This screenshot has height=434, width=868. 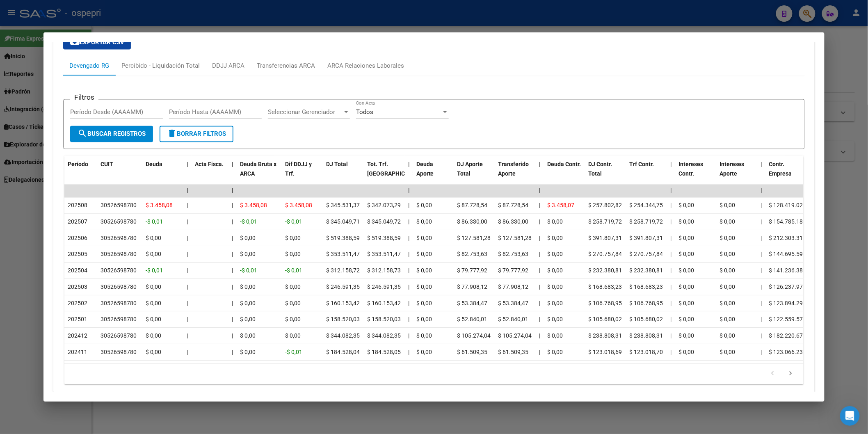 I want to click on span: Deuda Aporte, so click(x=425, y=169).